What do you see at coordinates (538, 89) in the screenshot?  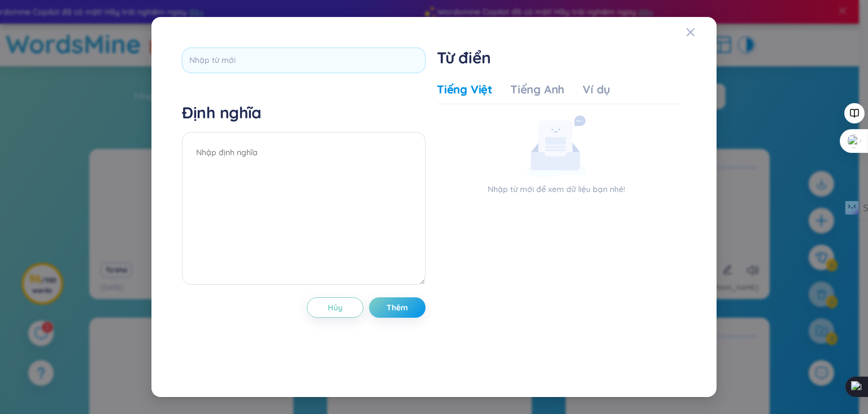 I see `div: Tiếng Anh` at bounding box center [538, 89].